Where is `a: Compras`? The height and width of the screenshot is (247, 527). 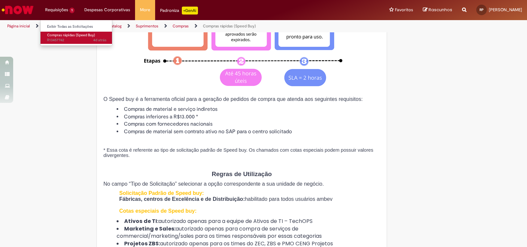 a: Compras is located at coordinates (181, 26).